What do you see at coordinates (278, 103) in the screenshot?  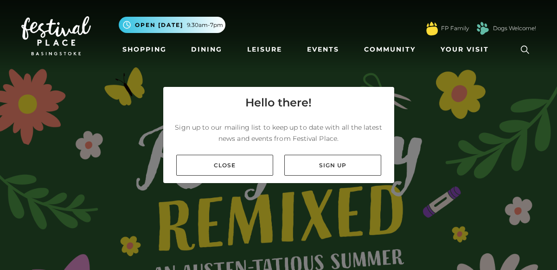 I see `h4: Hello there!` at bounding box center [278, 103].